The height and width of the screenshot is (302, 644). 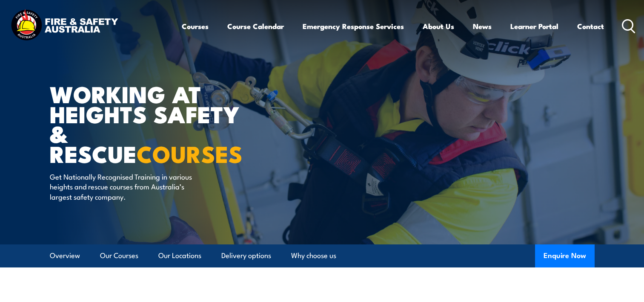 What do you see at coordinates (119, 255) in the screenshot?
I see `a: Our Courses` at bounding box center [119, 255].